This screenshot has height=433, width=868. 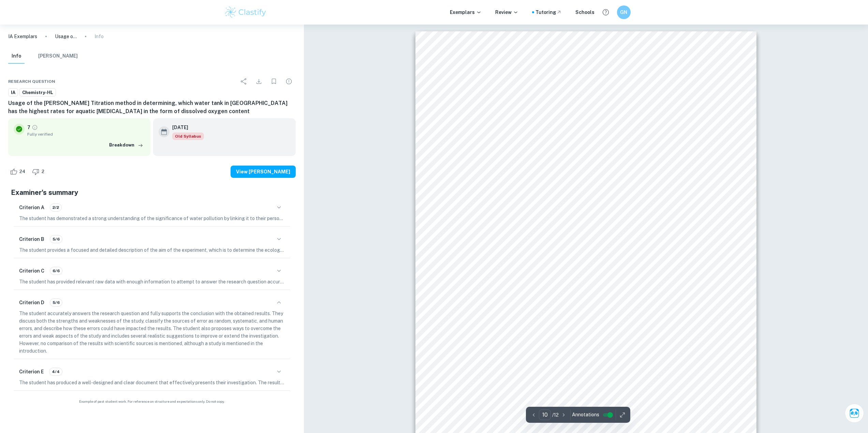 I want to click on span: quality, so click(x=465, y=197).